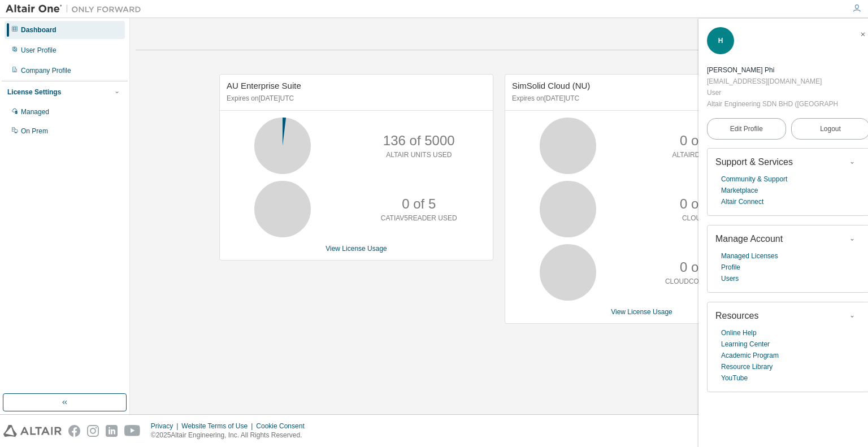 The height and width of the screenshot is (447, 868). Describe the element at coordinates (730, 279) in the screenshot. I see `a: Users` at that location.